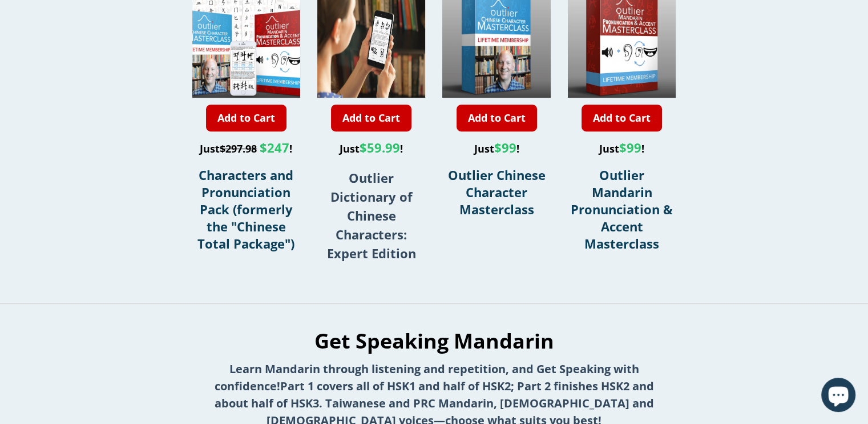  Describe the element at coordinates (497, 192) in the screenshot. I see `span: Outlier Chinese Character Masterclass` at that location.